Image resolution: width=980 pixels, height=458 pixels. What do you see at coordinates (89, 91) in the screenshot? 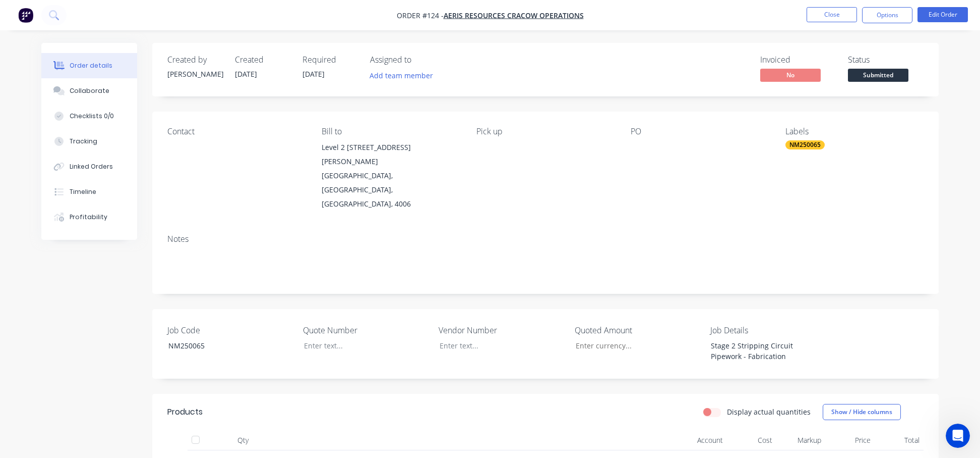
I see `div: Collaborate` at bounding box center [89, 91].